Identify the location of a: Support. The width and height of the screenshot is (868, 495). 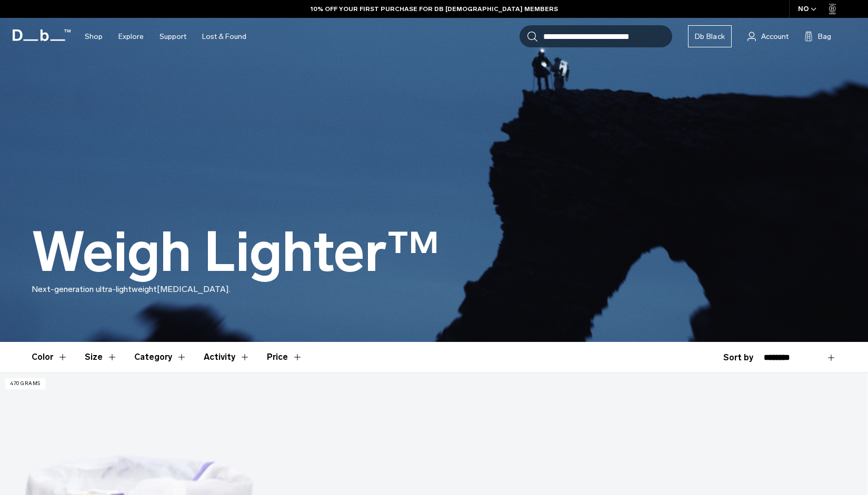
(173, 36).